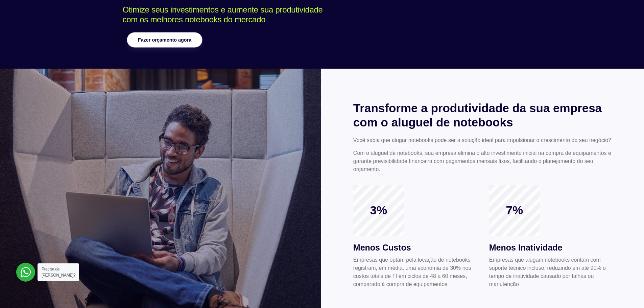 This screenshot has height=308, width=644. Describe the element at coordinates (164, 40) in the screenshot. I see `a: Fazer orçamento agora` at that location.